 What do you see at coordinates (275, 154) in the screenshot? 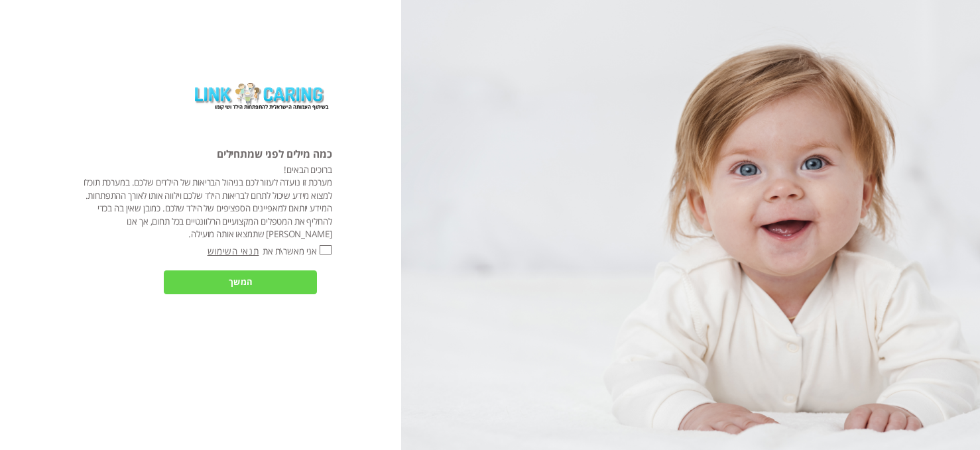
I see `span: כמה מילים לפני שמתחילים` at bounding box center [275, 154].